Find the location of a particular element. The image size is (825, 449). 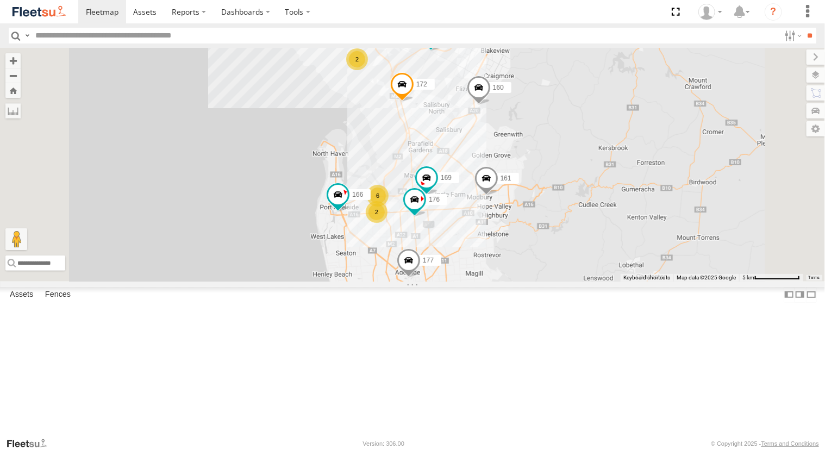

button: Zoom Home is located at coordinates (13, 90).